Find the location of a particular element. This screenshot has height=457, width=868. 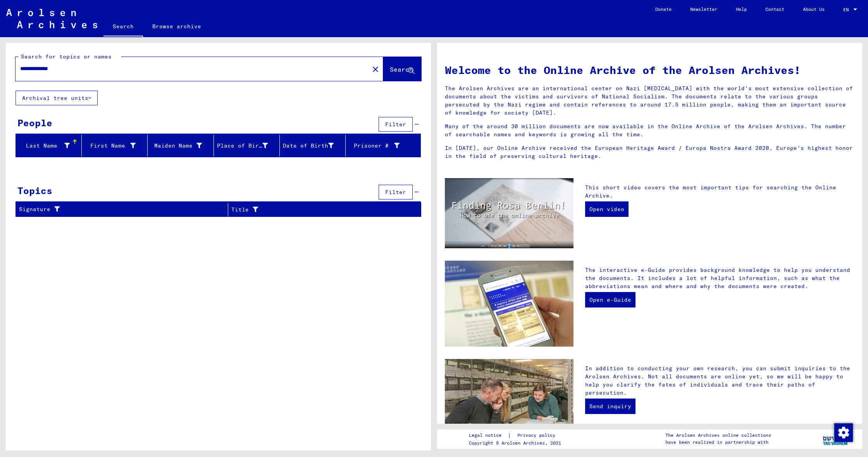

mat-label: Search for topics or names is located at coordinates (66, 57).